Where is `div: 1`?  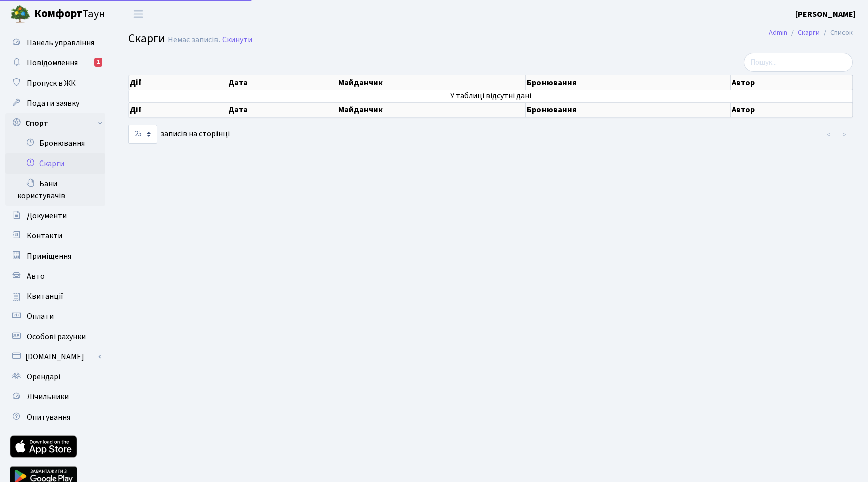
div: 1 is located at coordinates (99, 62).